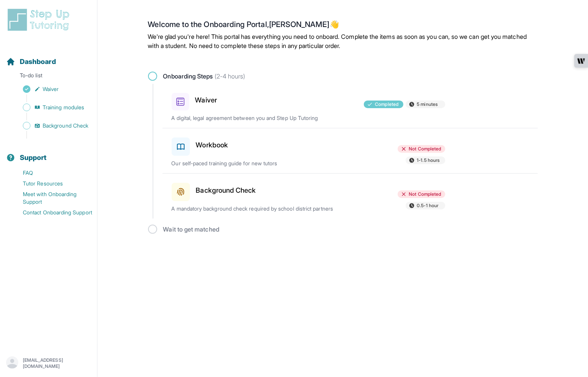 Image resolution: width=588 pixels, height=377 pixels. What do you see at coordinates (229, 76) in the screenshot?
I see `span: (2-4 hours)` at bounding box center [229, 76].